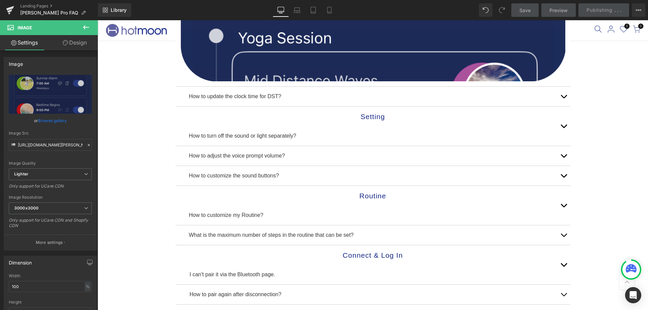  Describe the element at coordinates (276, 235) in the screenshot. I see `h1: Connect & Log In` at that location.